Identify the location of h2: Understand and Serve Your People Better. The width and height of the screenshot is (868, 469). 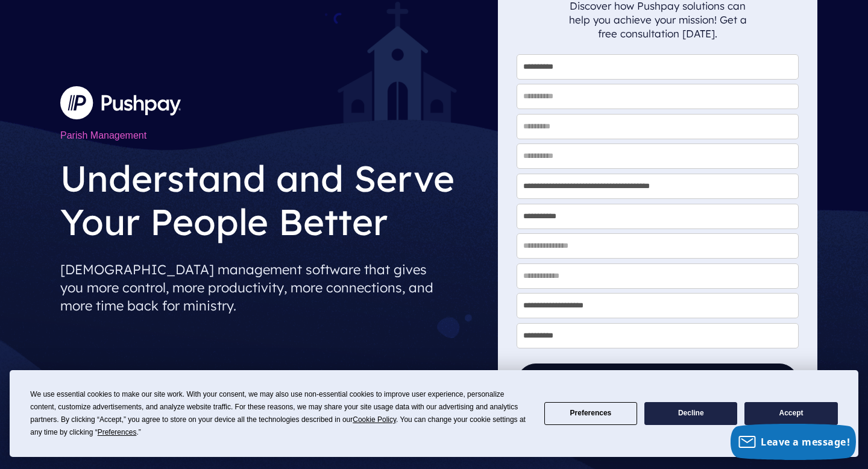
(274, 197).